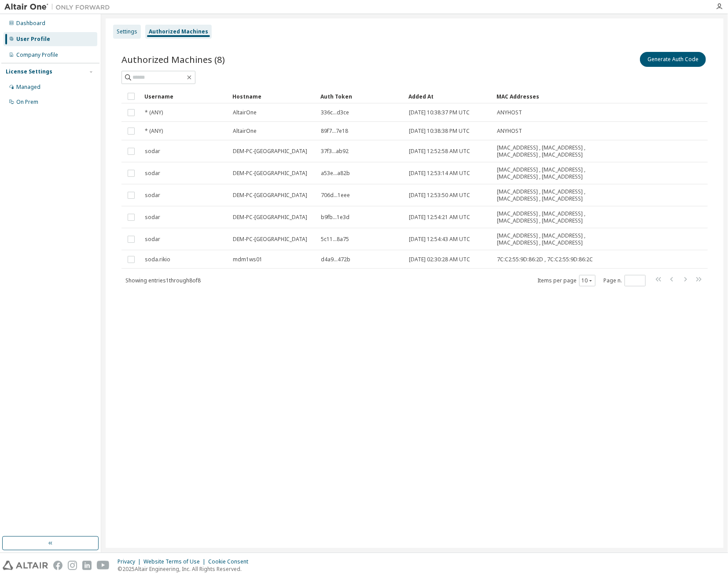 The image size is (728, 578). Describe the element at coordinates (37, 55) in the screenshot. I see `div: Company Profile` at that location.